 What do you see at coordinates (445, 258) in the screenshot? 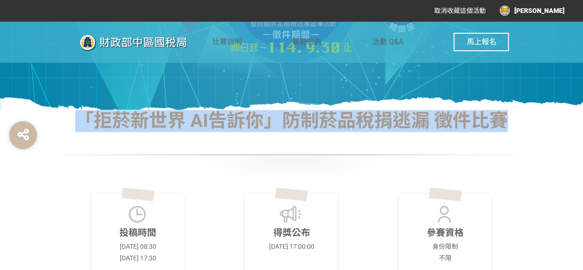
I see `p: 不限` at bounding box center [445, 258].